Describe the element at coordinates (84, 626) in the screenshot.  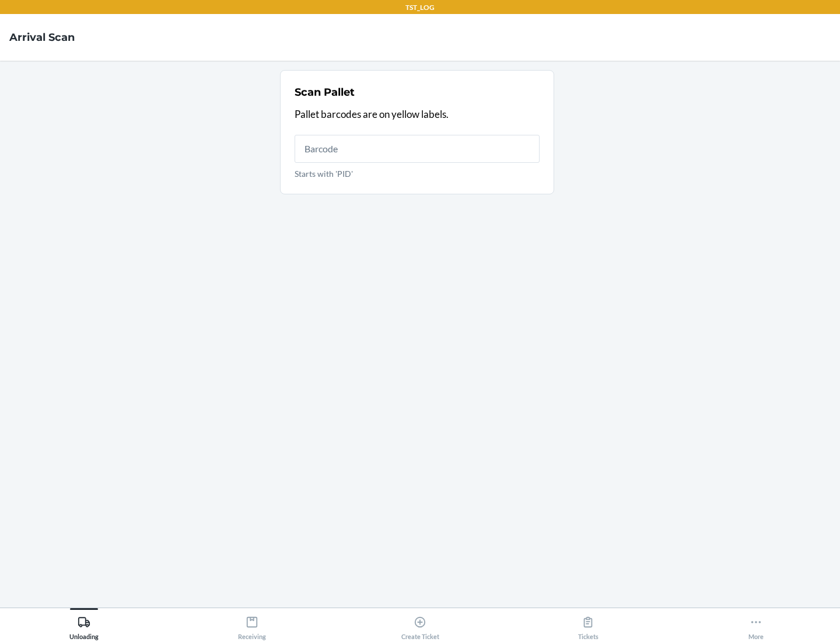
I see `div: Unloading` at that location.